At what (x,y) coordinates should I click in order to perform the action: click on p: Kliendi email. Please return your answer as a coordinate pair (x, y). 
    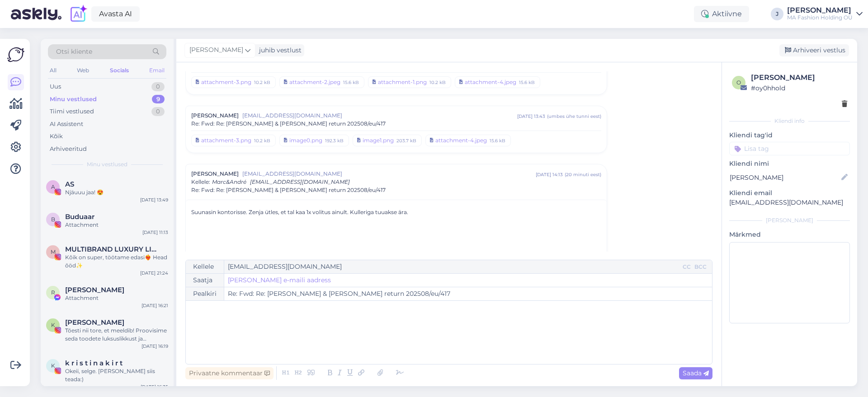
    Looking at the image, I should click on (789, 192).